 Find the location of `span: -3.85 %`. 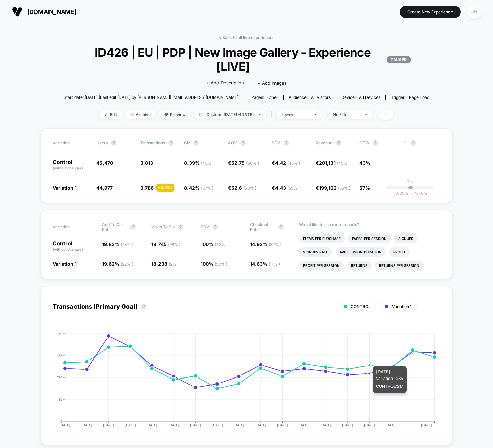

span: -3.85 % is located at coordinates (401, 193).